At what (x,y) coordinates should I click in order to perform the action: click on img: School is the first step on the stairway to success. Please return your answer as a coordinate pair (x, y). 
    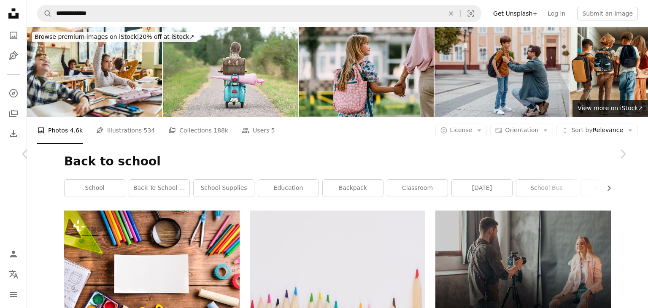
    Looking at the image, I should click on (502, 72).